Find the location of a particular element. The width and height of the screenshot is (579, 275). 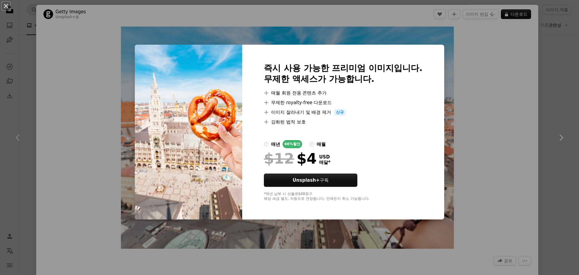

strong: Unsplash+ is located at coordinates (306, 180).